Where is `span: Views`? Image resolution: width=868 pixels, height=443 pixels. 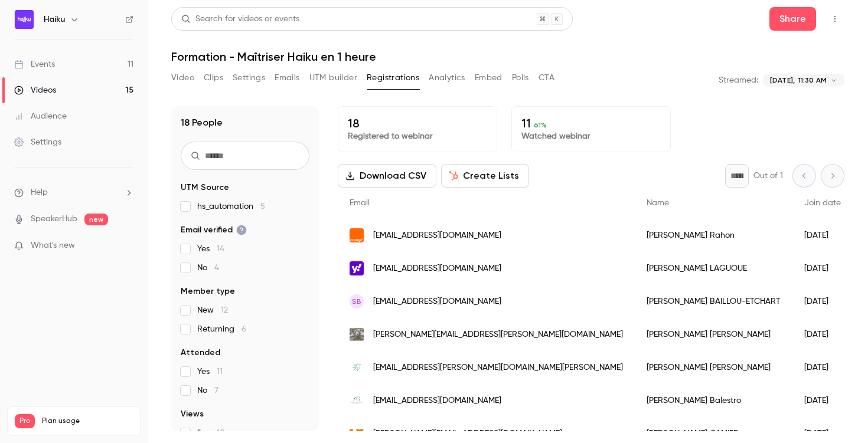
span: Views is located at coordinates (192, 415).